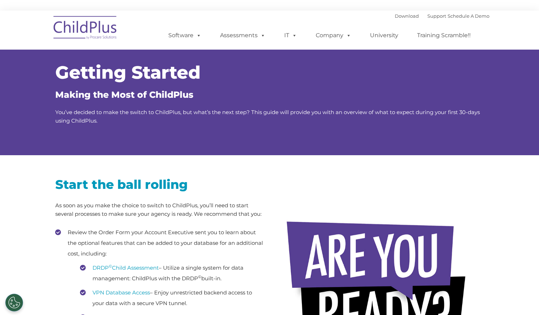  What do you see at coordinates (384, 35) in the screenshot?
I see `a: University` at bounding box center [384, 35].